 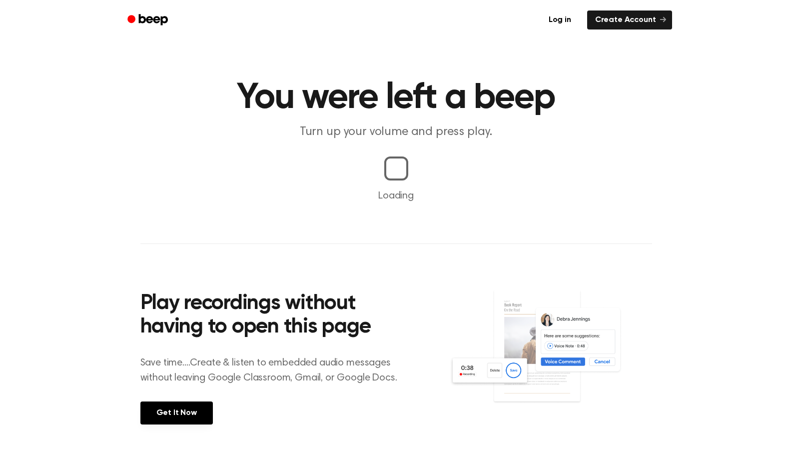 What do you see at coordinates (550, 356) in the screenshot?
I see `img: Voice Comments on Docs and Recording Widget` at bounding box center [550, 356].